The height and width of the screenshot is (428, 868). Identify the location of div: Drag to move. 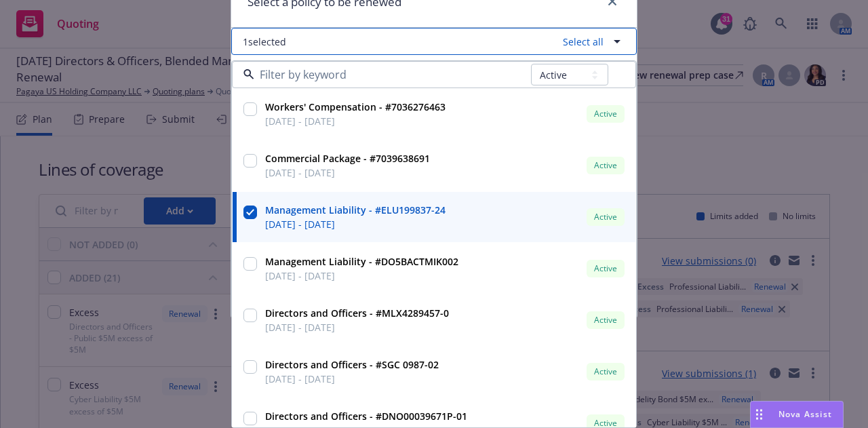
(759, 415).